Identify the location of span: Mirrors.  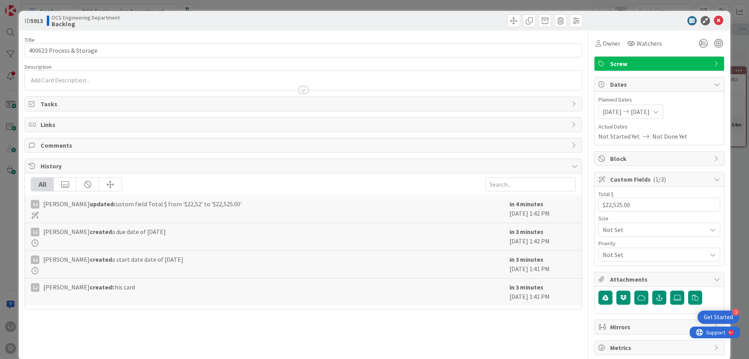
(660, 327).